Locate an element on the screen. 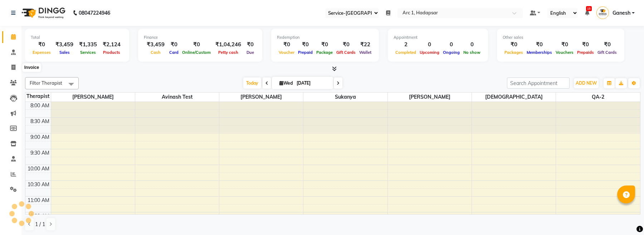 The height and width of the screenshot is (235, 644). div: 8:30 AM is located at coordinates (40, 121).